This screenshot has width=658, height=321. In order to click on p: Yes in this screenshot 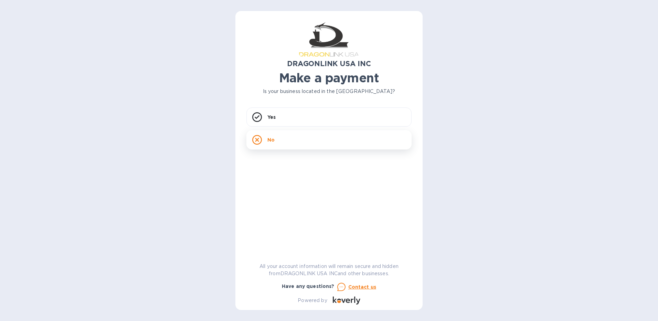, I will do `click(271, 117)`.